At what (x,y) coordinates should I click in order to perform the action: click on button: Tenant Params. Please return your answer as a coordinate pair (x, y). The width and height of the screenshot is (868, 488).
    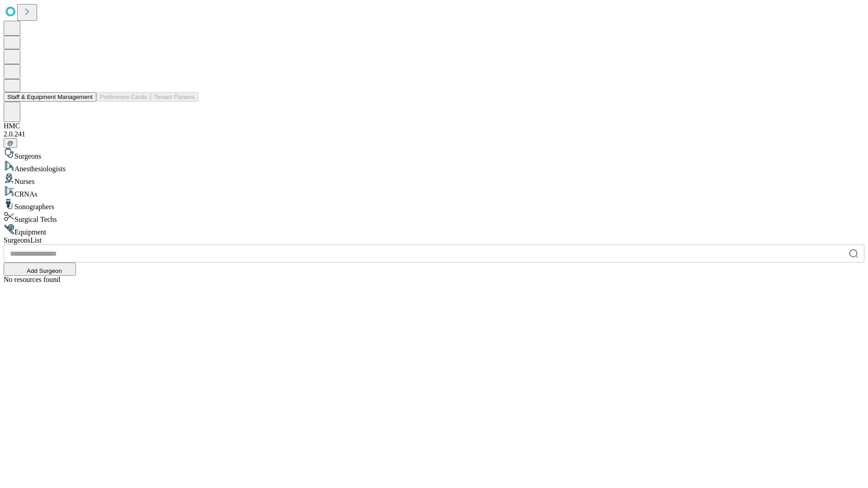
    Looking at the image, I should click on (175, 97).